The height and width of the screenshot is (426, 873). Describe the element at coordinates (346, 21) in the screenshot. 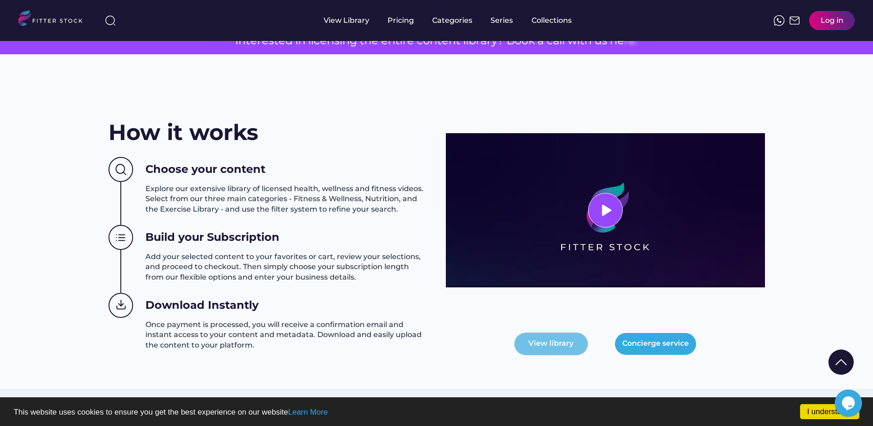

I see `div: View Library` at that location.